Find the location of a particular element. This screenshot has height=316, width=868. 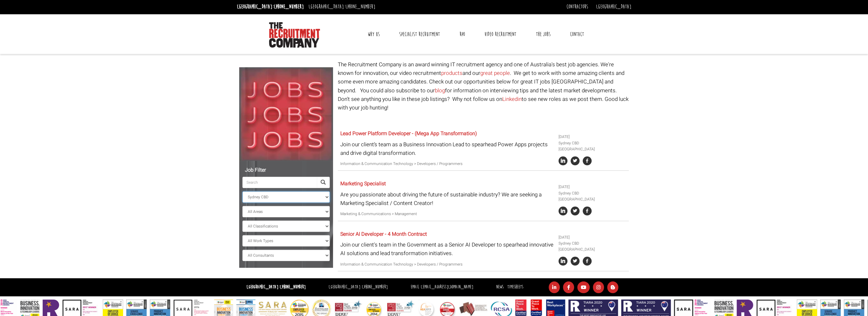

a: Lead Power Platform Developer - (Mega App Transformation) is located at coordinates (408, 134).